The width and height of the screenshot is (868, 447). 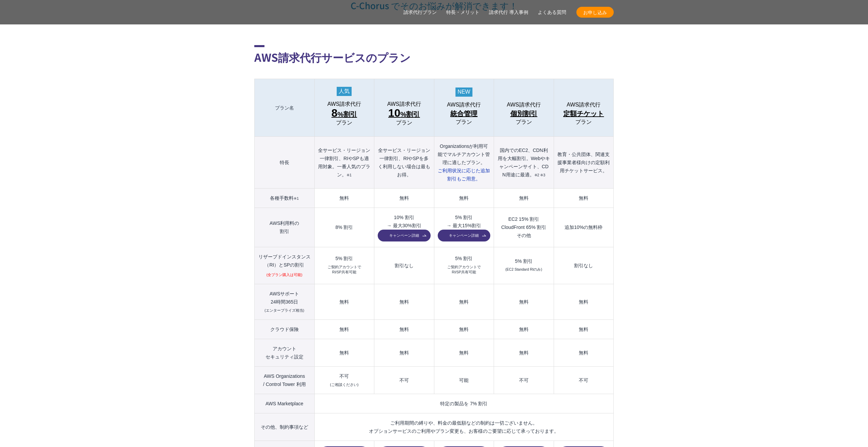 What do you see at coordinates (284, 380) in the screenshot?
I see `th: AWS Organizations / Control Tower 利用` at bounding box center [284, 380].